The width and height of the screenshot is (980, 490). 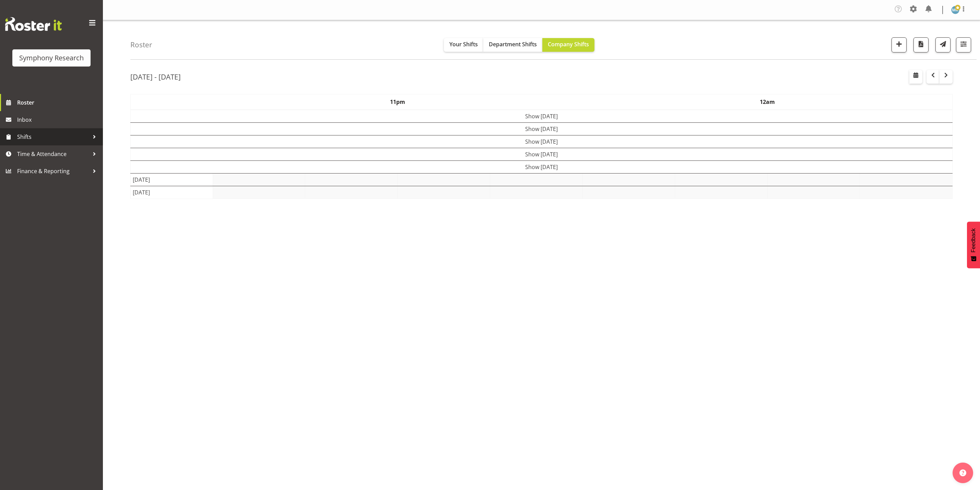 I want to click on span: Finance & Reporting, so click(x=53, y=171).